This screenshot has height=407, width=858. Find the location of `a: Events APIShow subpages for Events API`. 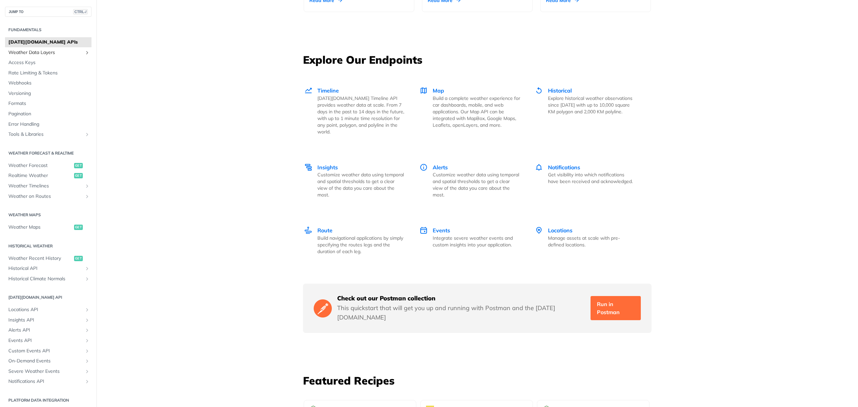

a: Events APIShow subpages for Events API is located at coordinates (48, 340).